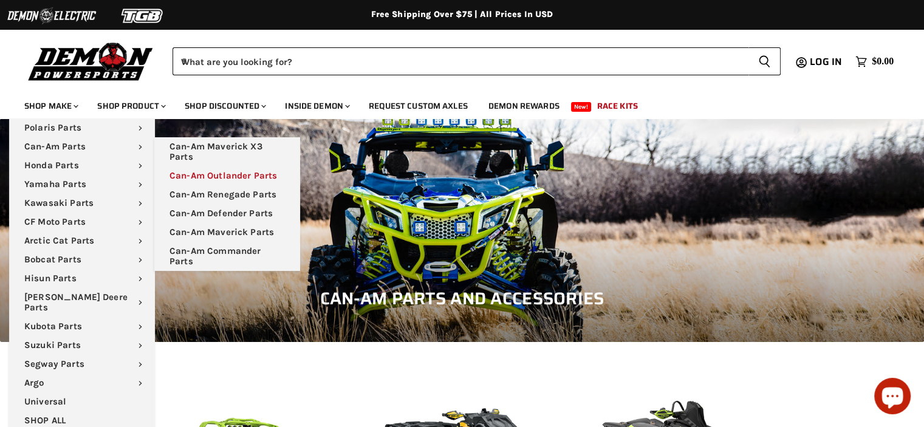 The image size is (924, 427). I want to click on form: Product, so click(476, 61).